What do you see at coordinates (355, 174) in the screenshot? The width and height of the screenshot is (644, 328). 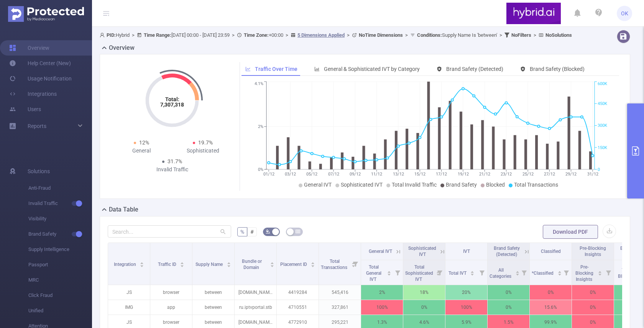 I see `tspan: 09/12` at bounding box center [355, 174].